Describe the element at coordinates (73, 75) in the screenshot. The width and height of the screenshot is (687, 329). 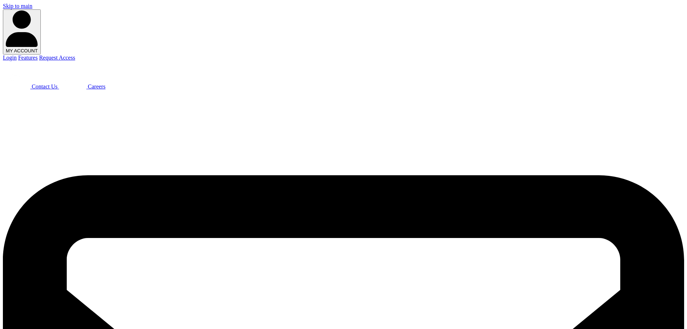
I see `img: Beacon Funding Careers` at that location.